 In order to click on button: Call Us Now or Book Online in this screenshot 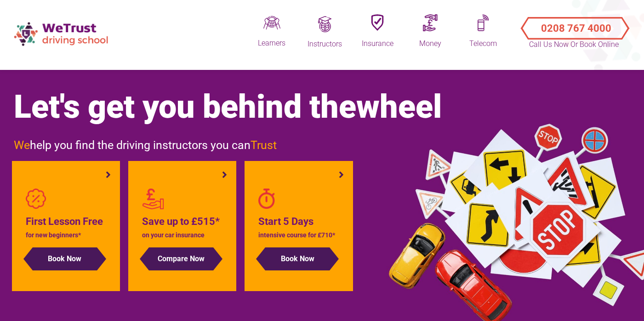, I will do `click(574, 24)`.